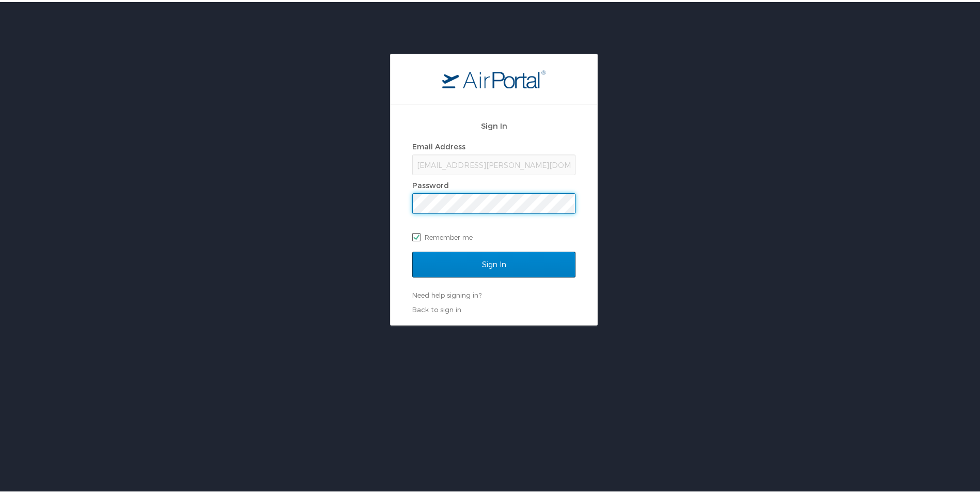  Describe the element at coordinates (430, 183) in the screenshot. I see `label: Password` at that location.